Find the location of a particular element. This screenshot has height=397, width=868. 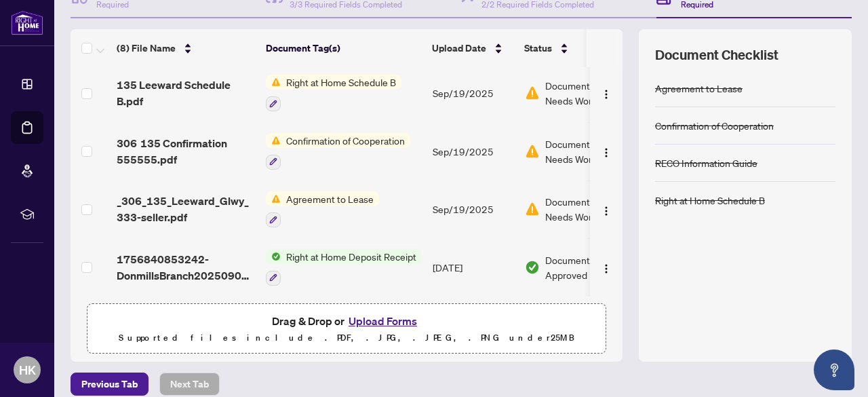

span: 135 Leeward Schedule B.pdf is located at coordinates (186, 93).